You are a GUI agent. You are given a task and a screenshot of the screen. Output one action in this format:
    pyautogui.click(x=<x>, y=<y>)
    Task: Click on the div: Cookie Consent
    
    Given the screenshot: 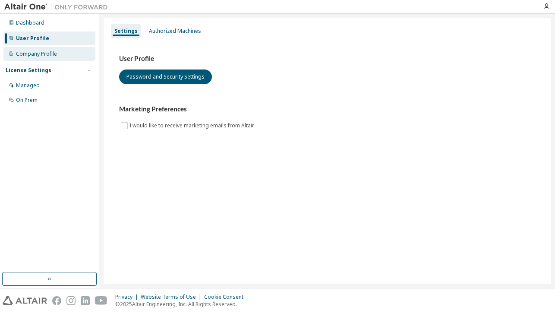 What is the action you would take?
    pyautogui.click(x=226, y=297)
    